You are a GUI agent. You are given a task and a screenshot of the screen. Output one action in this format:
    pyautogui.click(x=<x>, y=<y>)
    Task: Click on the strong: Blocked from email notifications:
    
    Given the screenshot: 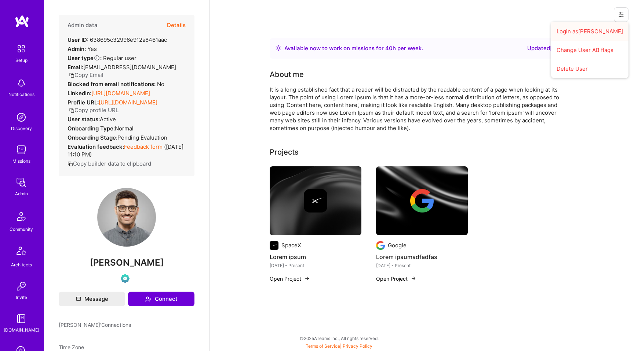 What is the action you would take?
    pyautogui.click(x=112, y=84)
    